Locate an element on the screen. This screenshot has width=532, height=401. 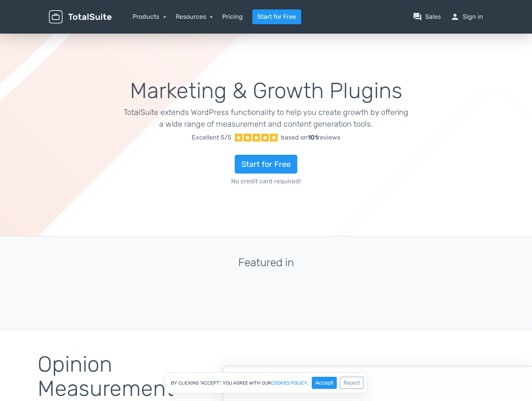
h2: Opinion Measurement is located at coordinates (129, 377).